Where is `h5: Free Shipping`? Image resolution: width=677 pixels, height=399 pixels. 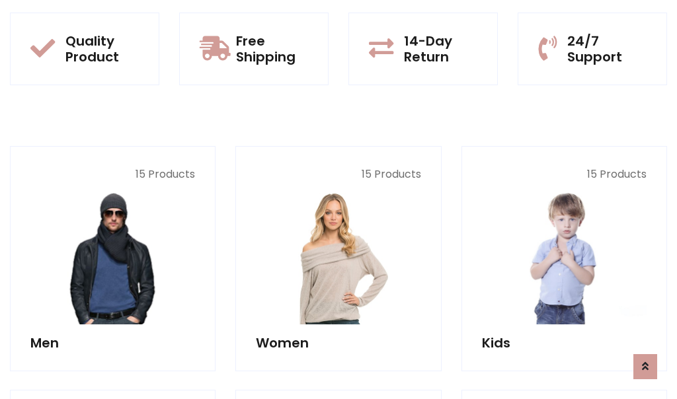
h5: Free Shipping is located at coordinates (272, 49).